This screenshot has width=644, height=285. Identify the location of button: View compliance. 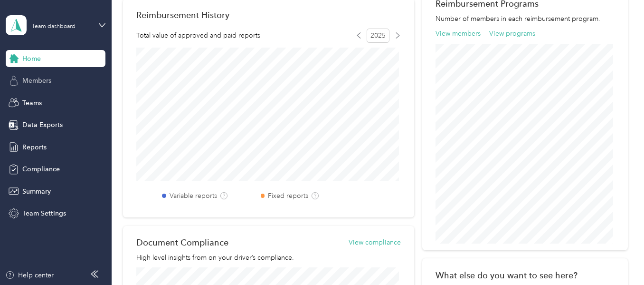
(375, 242).